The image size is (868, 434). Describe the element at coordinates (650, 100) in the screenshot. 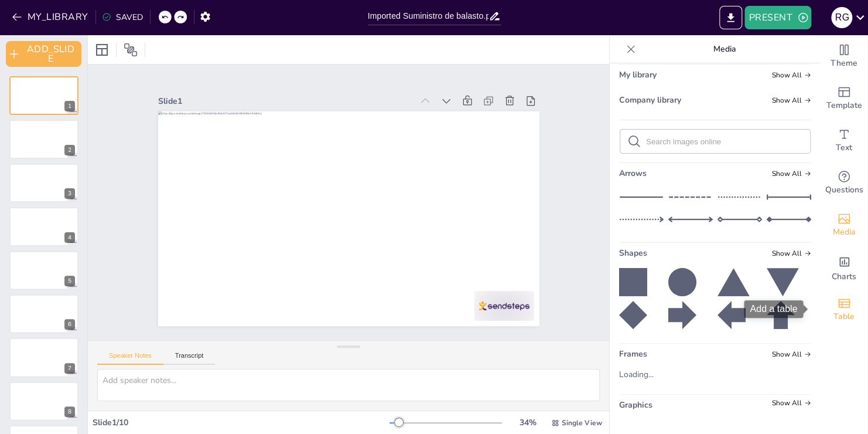

I see `span: Company library` at that location.